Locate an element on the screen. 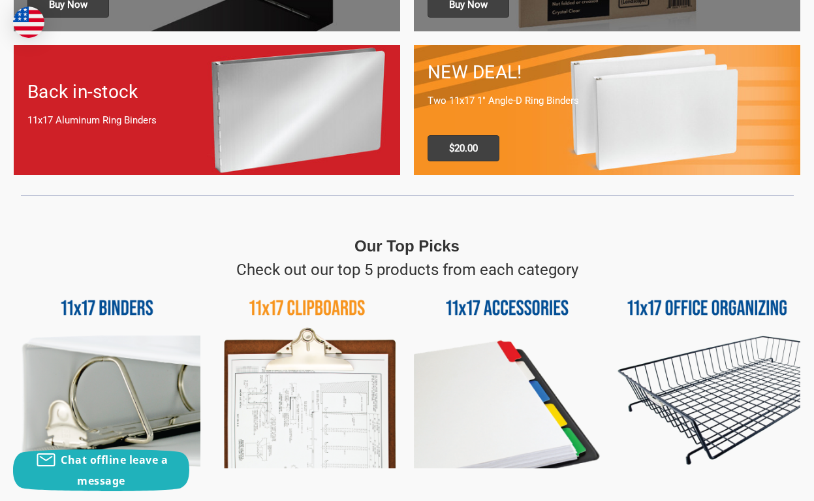 The width and height of the screenshot is (814, 501). img: 11x17 Accessories is located at coordinates (507, 375).